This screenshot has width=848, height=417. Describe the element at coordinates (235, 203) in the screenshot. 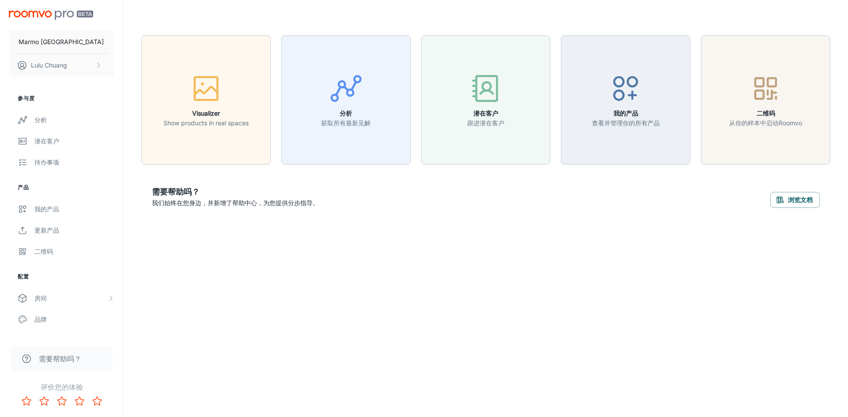

I see `p: 我们始终在您身边，并新增了帮助中心，为您提供分步指导。` at that location.